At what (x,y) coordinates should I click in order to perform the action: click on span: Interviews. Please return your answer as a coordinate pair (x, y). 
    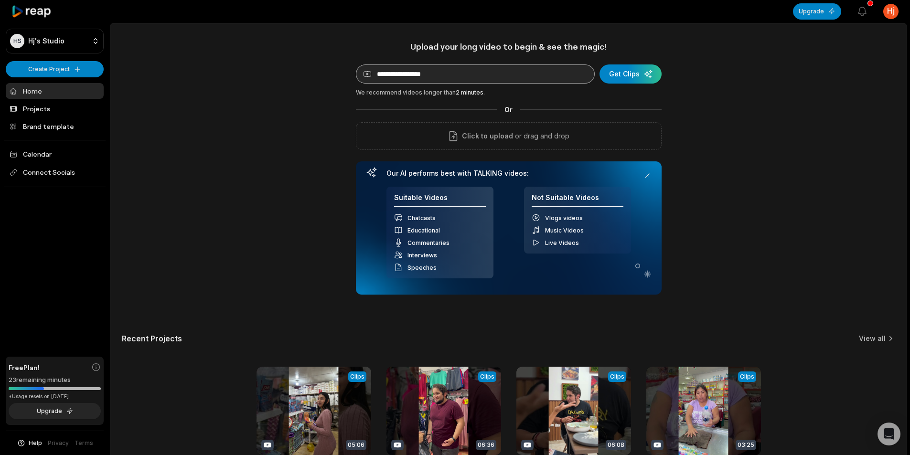
    Looking at the image, I should click on (422, 255).